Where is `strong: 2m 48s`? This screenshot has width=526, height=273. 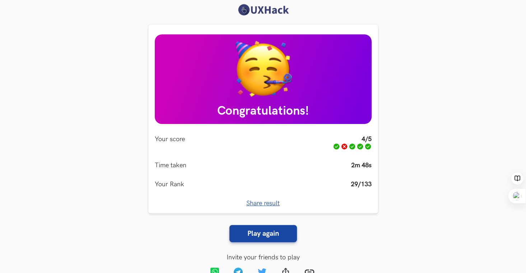 strong: 2m 48s is located at coordinates (361, 165).